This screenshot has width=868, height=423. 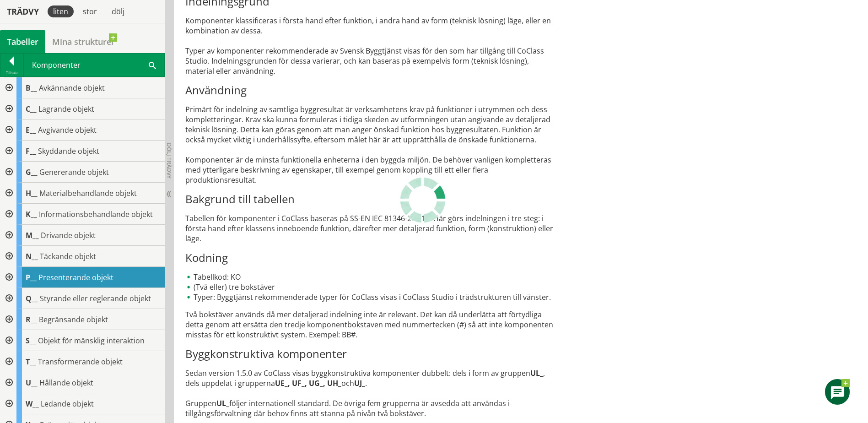 I want to click on span: B__, so click(x=31, y=88).